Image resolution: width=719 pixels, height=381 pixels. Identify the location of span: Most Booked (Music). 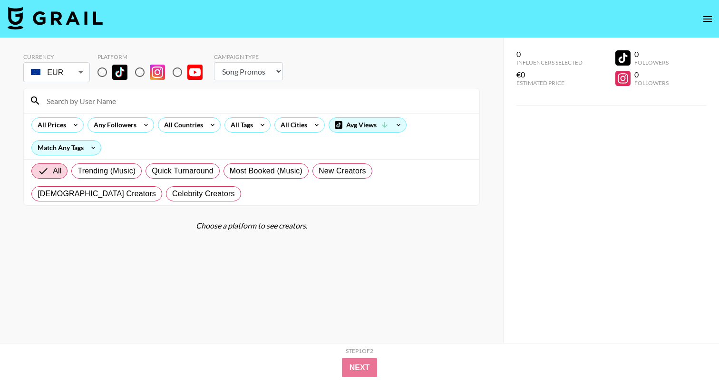
(266, 171).